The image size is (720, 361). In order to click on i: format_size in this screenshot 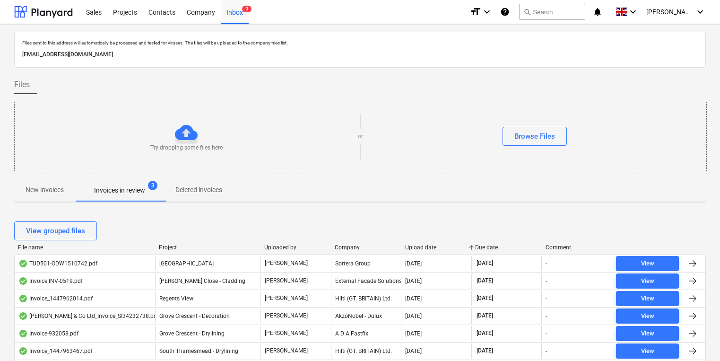, I will do `click(476, 12)`.